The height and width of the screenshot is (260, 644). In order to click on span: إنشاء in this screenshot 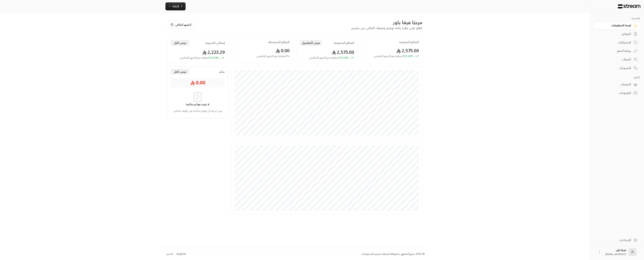, I will do `click(176, 6)`.